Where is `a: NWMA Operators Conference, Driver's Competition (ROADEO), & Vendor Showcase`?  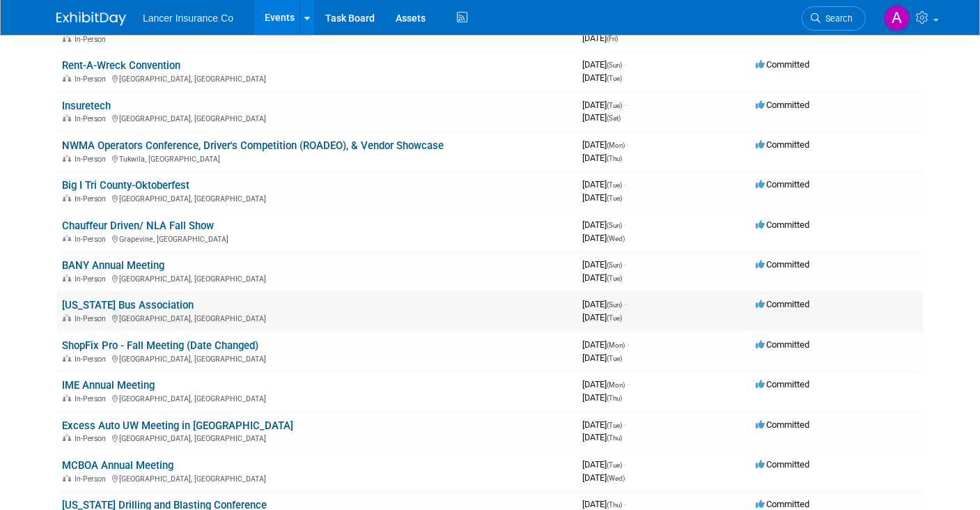
a: NWMA Operators Conference, Driver's Competition (ROADEO), & Vendor Showcase is located at coordinates (253, 146).